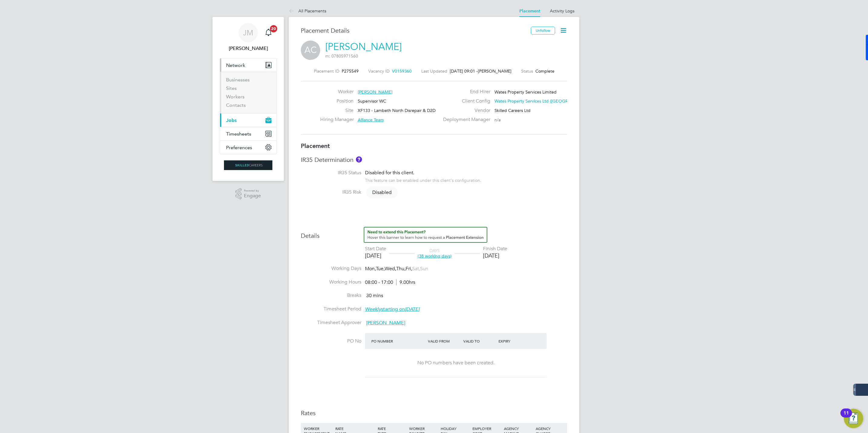 The image size is (868, 433). What do you see at coordinates (253, 196) in the screenshot?
I see `span: Engage` at bounding box center [253, 196].